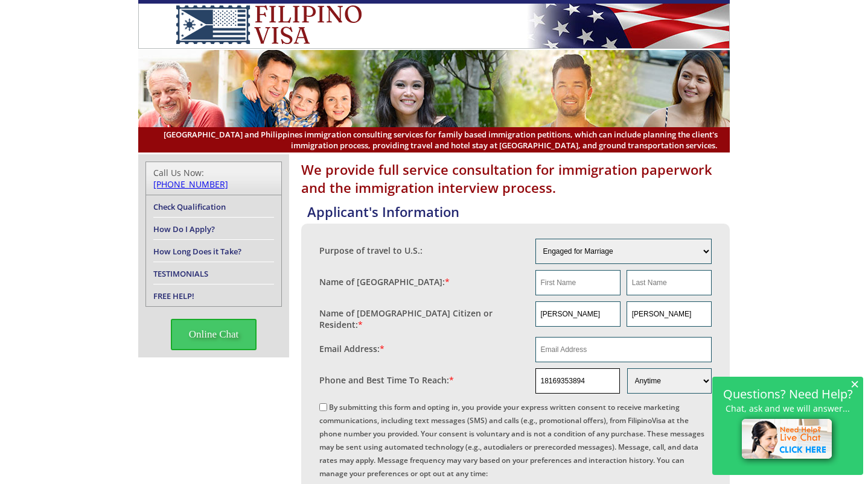 This screenshot has width=868, height=484. Describe the element at coordinates (386, 380) in the screenshot. I see `label: Phone and Best Time To Reach:` at that location.